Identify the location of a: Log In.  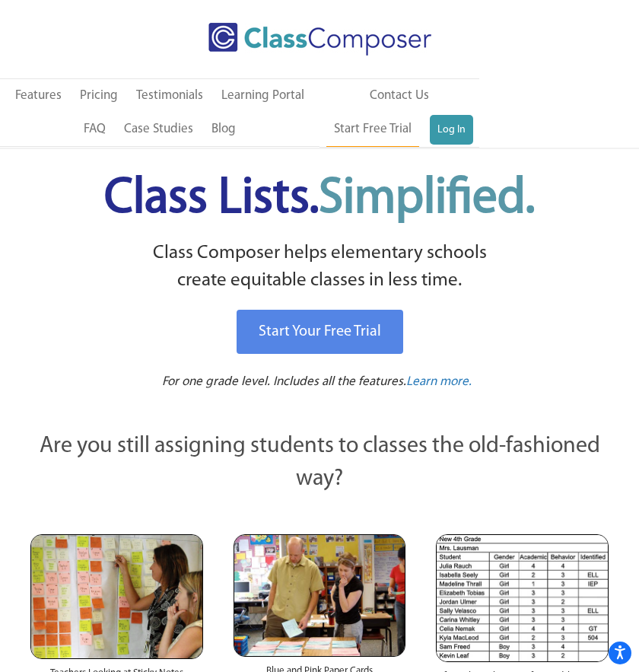
(451, 131).